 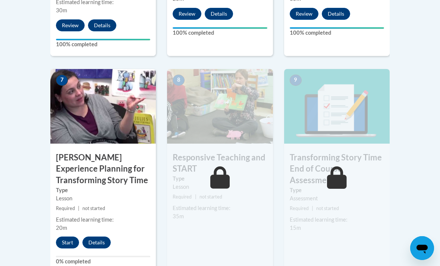 What do you see at coordinates (67, 242) in the screenshot?
I see `button: Start` at bounding box center [67, 242].